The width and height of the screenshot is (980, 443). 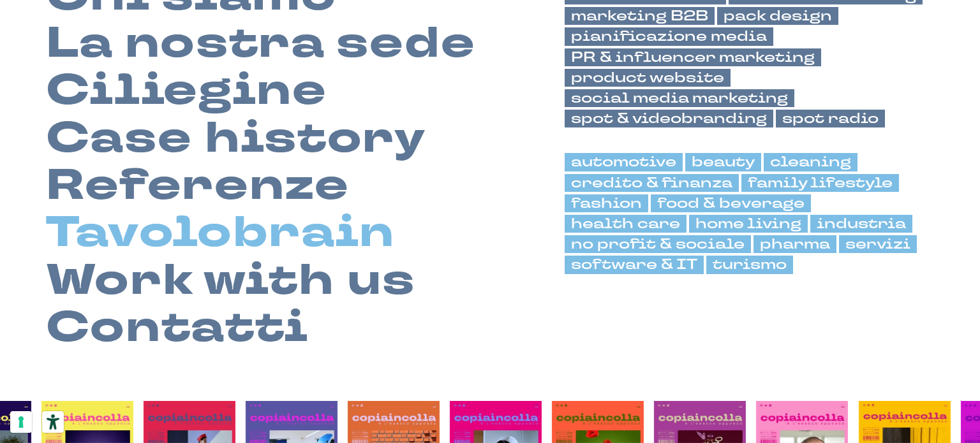 What do you see at coordinates (669, 119) in the screenshot?
I see `a: spot & videobranding` at bounding box center [669, 119].